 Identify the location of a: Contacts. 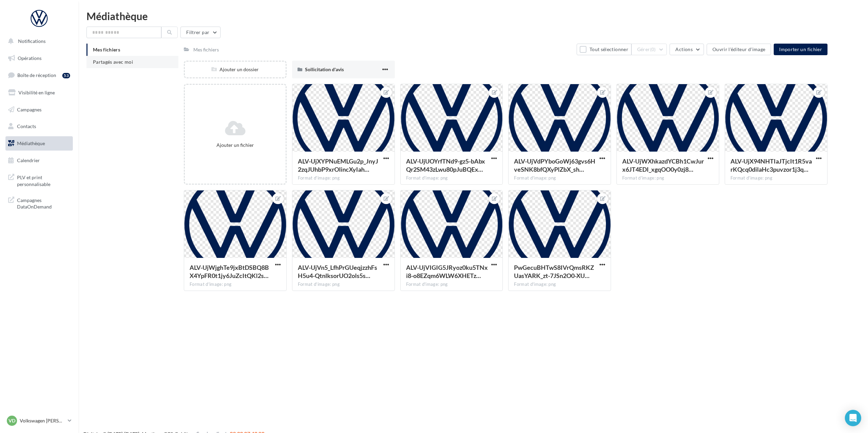
(39, 126).